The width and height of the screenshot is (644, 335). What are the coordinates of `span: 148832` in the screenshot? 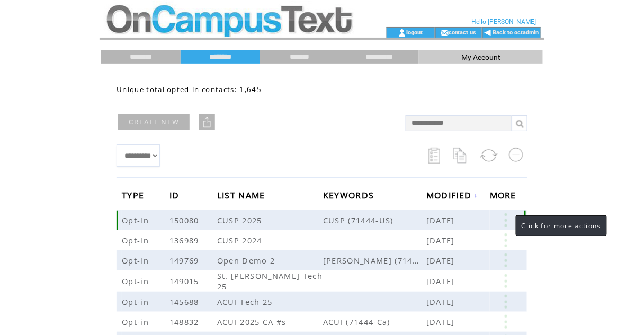 It's located at (185, 322).